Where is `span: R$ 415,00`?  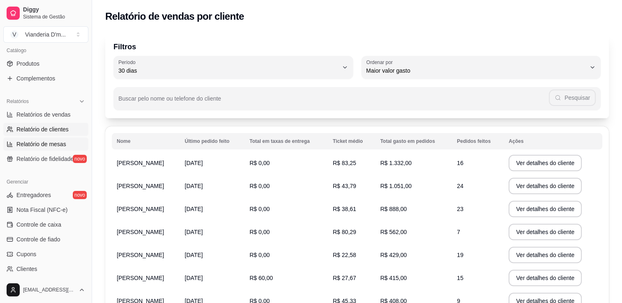
span: R$ 415,00 is located at coordinates (393, 278).